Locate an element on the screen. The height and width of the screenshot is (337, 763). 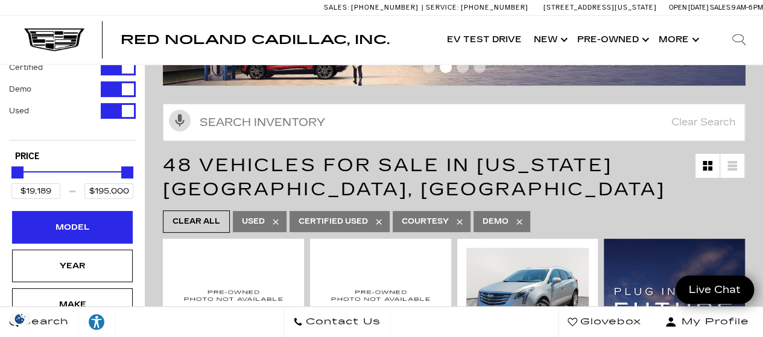
div: Model is located at coordinates (72, 227).